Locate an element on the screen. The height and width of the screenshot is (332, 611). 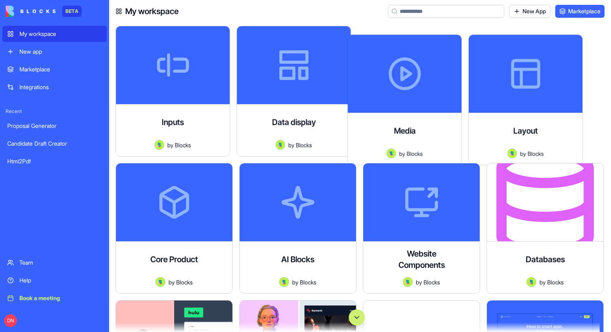
a: New App is located at coordinates (529, 11).